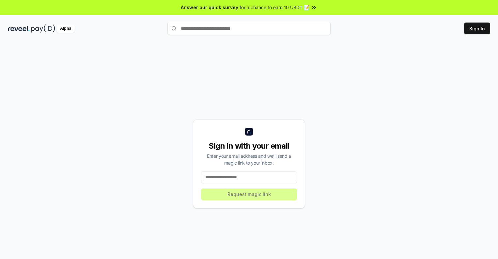  I want to click on div: Sign in with your email, so click(249, 146).